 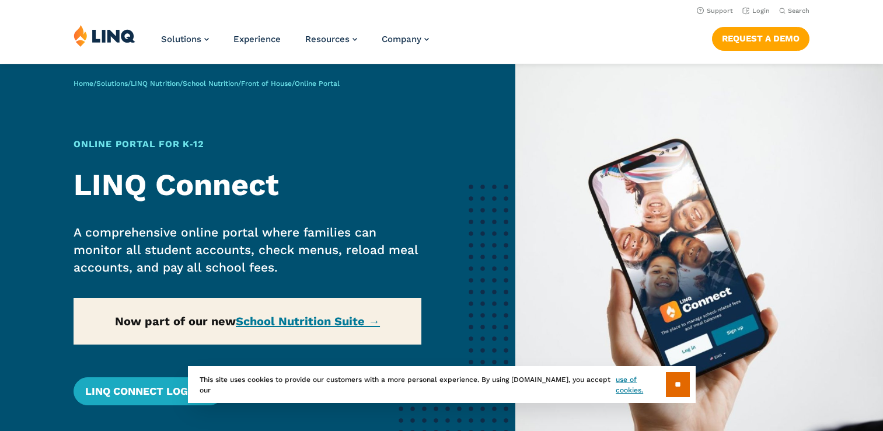 I want to click on a: School Nutrition, so click(x=210, y=83).